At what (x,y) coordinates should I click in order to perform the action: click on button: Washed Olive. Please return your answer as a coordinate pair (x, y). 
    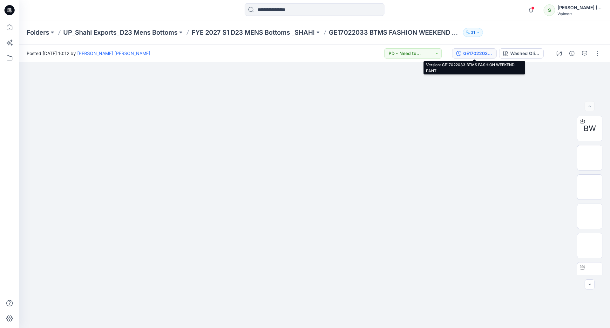
    Looking at the image, I should click on (522, 53).